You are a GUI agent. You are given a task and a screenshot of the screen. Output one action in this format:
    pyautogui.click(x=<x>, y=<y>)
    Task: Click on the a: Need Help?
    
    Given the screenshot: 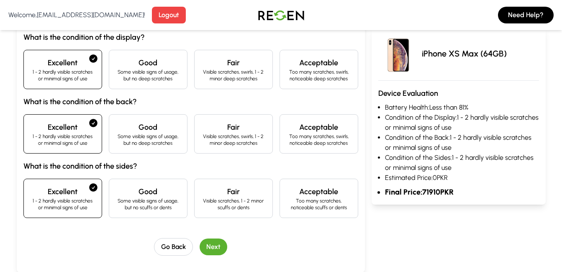 What is the action you would take?
    pyautogui.click(x=526, y=15)
    